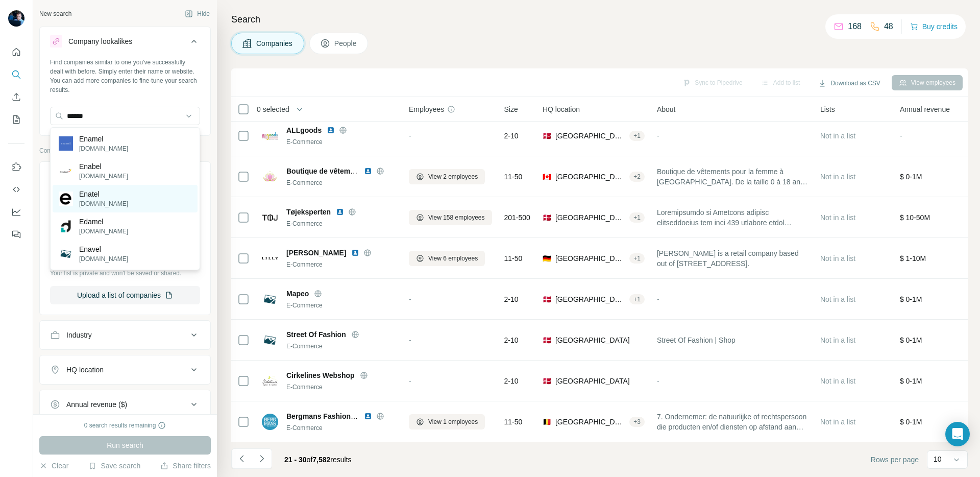 This screenshot has width=980, height=477. What do you see at coordinates (321, 375) in the screenshot?
I see `span: Cirkelines Webshop` at bounding box center [321, 375].